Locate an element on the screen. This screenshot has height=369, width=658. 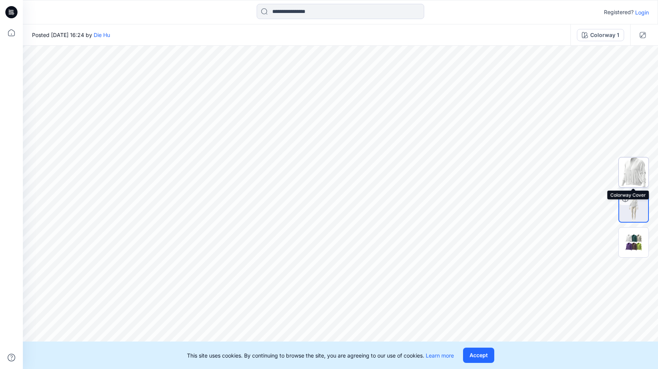
a: Learn more is located at coordinates (440, 355).